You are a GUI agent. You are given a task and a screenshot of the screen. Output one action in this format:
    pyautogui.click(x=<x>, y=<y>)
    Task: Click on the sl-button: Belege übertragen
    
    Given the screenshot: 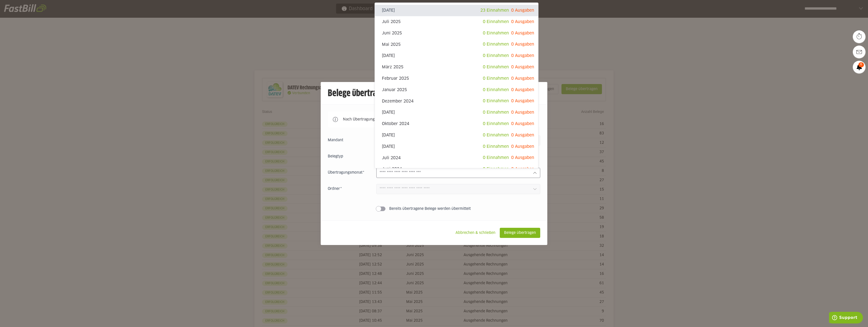 What is the action you would take?
    pyautogui.click(x=520, y=233)
    